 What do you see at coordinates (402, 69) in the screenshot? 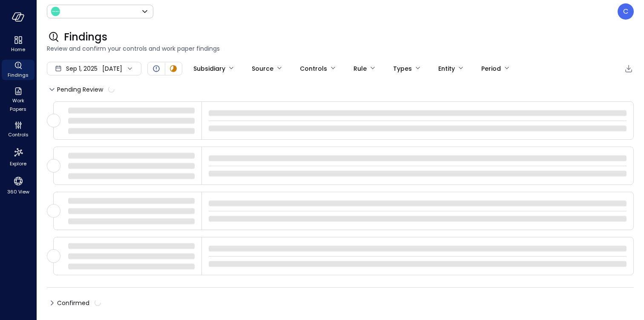
I see `div: Types` at bounding box center [402, 69].